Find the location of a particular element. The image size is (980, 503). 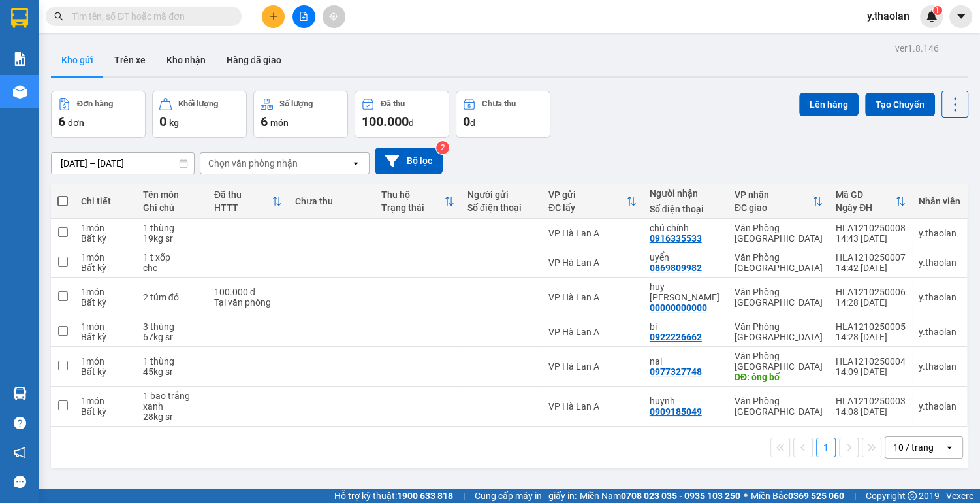

button: Đã thu100.000đ is located at coordinates (402, 114).